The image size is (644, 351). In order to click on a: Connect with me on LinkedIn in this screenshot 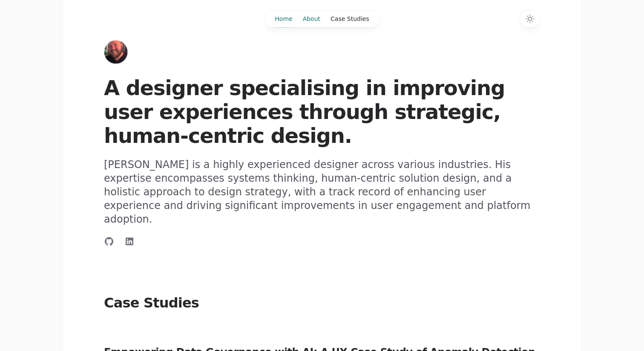, I will do `click(129, 241)`.